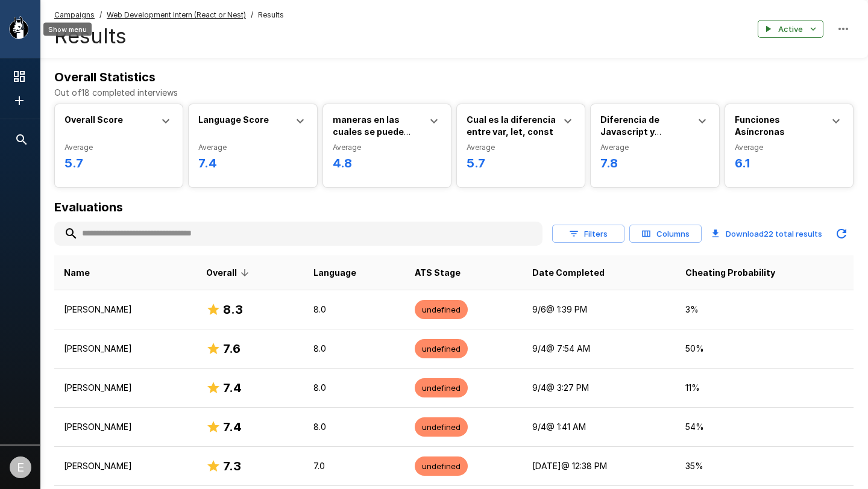  Describe the element at coordinates (764, 466) in the screenshot. I see `p: 35 %` at that location.